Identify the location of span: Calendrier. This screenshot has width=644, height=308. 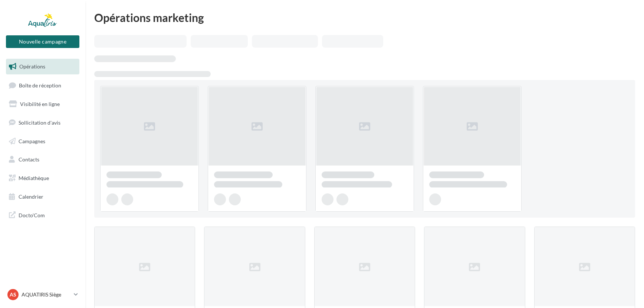
(31, 196).